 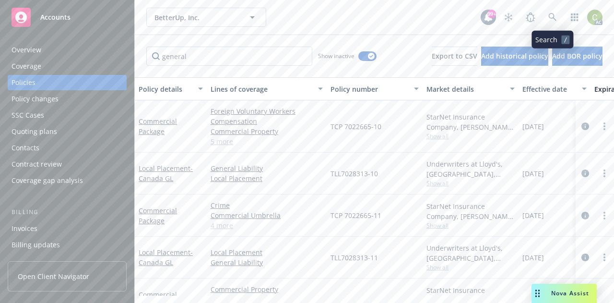 I want to click on div: Lines of coverage, so click(x=261, y=89).